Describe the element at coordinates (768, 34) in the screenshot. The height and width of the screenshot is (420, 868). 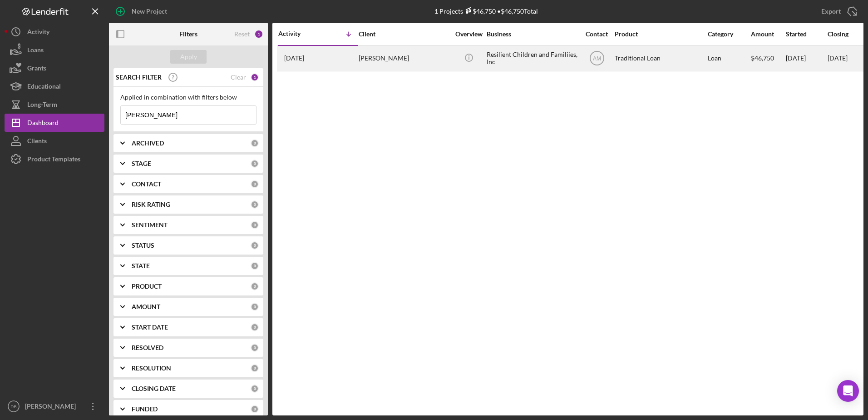
I see `div: Amount` at that location.